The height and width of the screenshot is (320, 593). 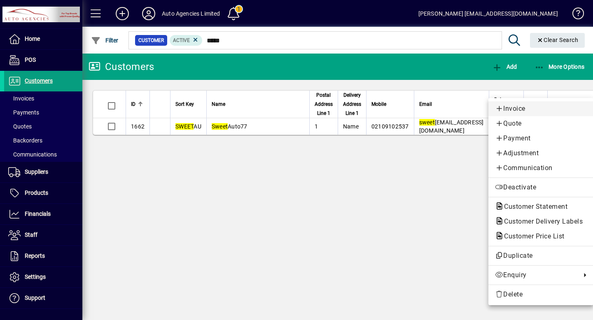 I want to click on span: Enquiry, so click(x=536, y=275).